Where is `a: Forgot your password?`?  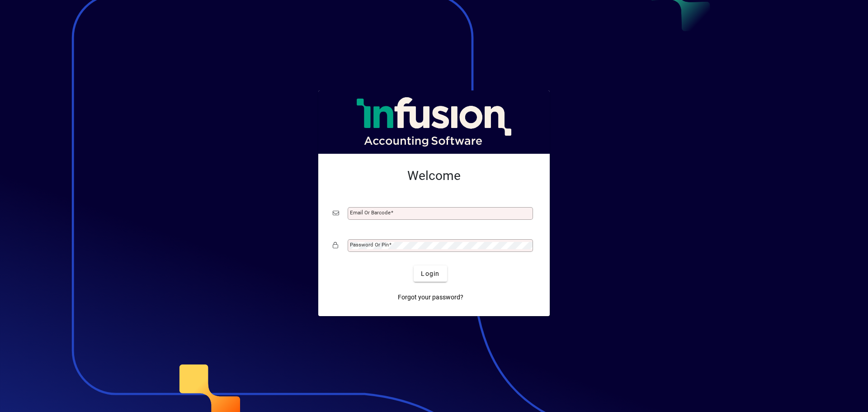 a: Forgot your password? is located at coordinates (431, 297).